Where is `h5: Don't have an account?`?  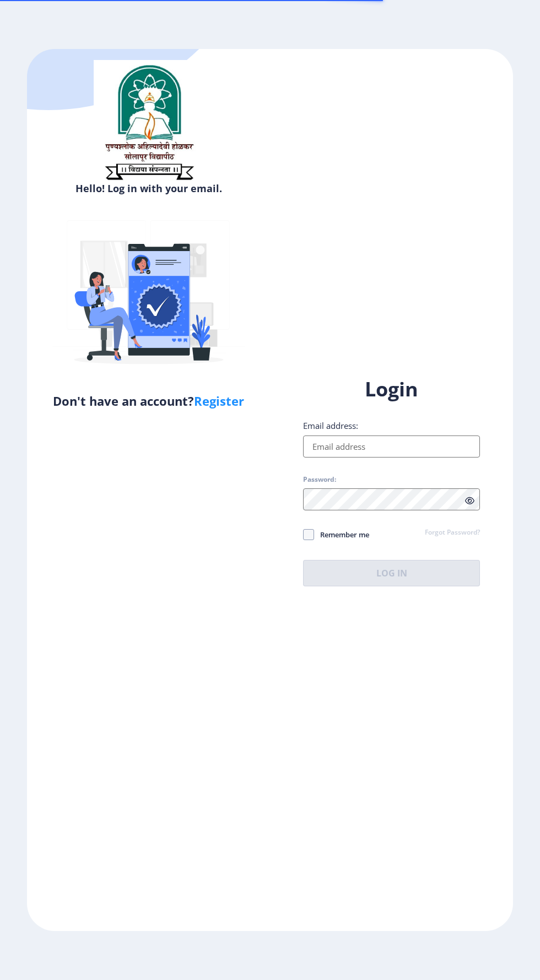
h5: Don't have an account? is located at coordinates (148, 401).